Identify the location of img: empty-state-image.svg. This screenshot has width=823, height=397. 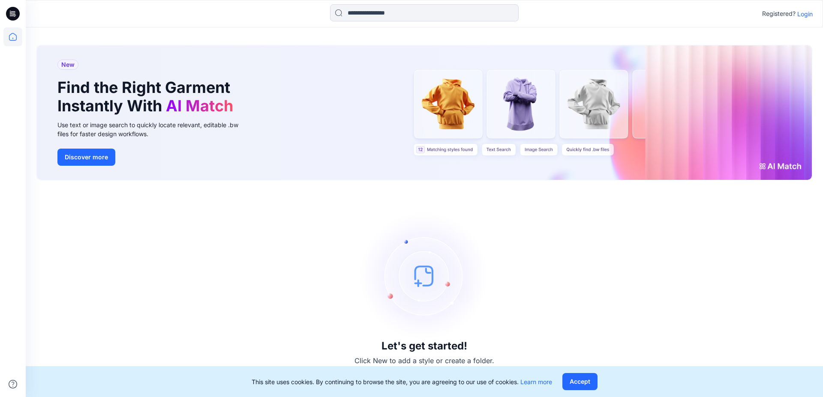
(424, 276).